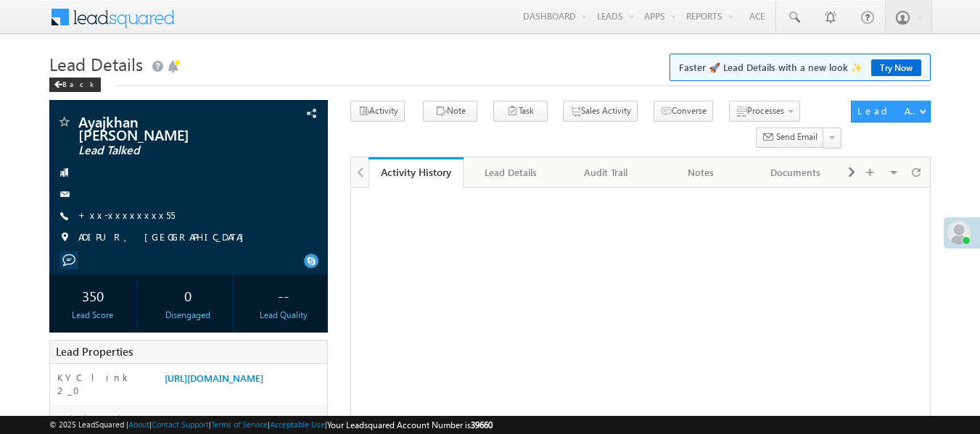 This screenshot has width=980, height=434. What do you see at coordinates (297, 424) in the screenshot?
I see `a: Acceptable Use` at bounding box center [297, 424].